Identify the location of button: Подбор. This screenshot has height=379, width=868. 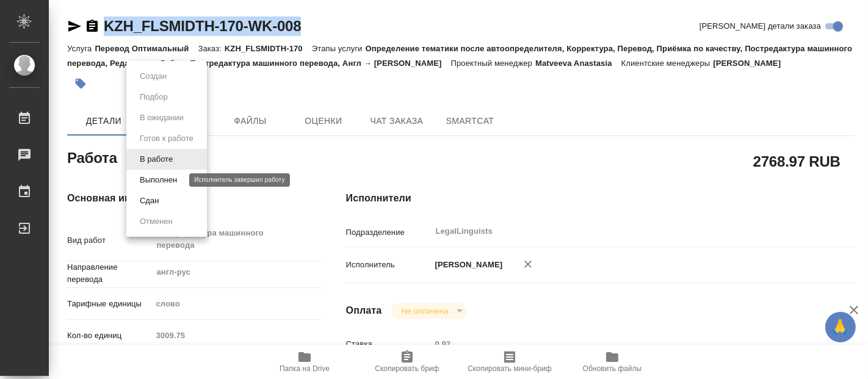
(154, 97).